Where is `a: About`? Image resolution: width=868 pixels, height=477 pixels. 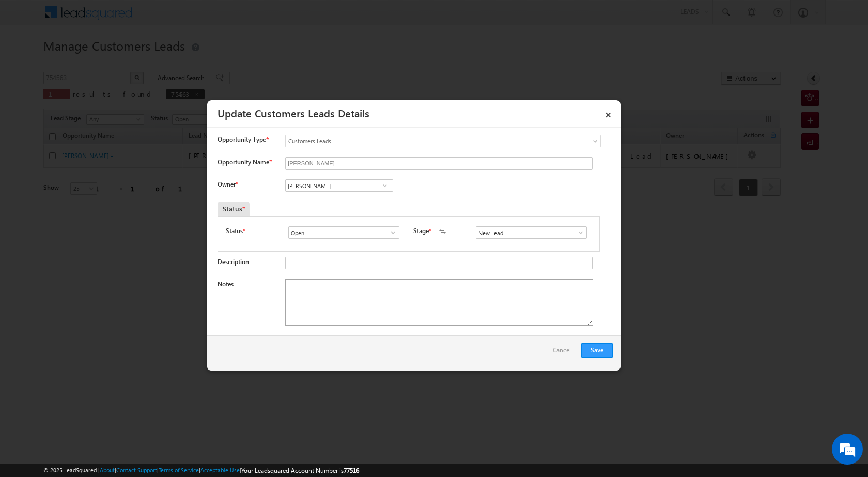 a: About is located at coordinates (107, 470).